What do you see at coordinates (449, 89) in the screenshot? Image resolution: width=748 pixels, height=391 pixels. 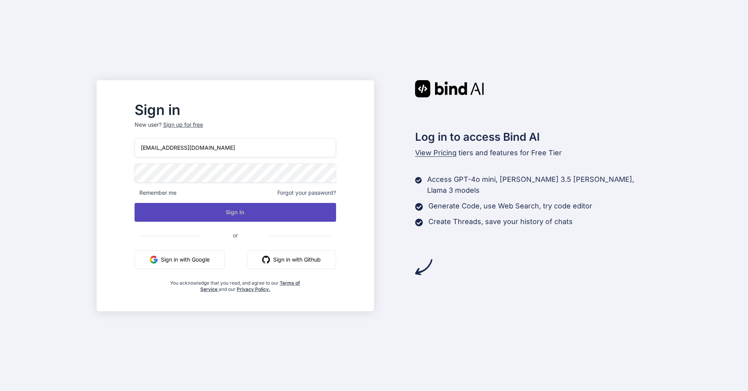 I see `img: Bind AI logo` at bounding box center [449, 89].